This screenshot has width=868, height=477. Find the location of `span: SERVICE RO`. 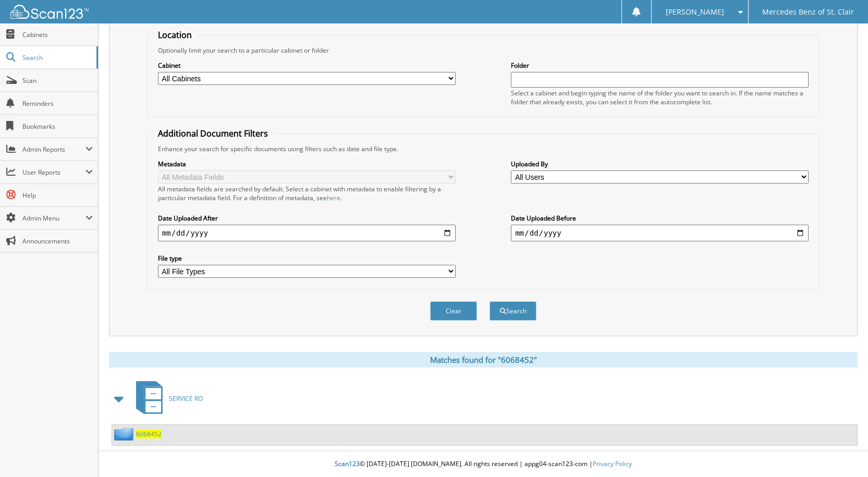

span: SERVICE RO is located at coordinates (186, 398).